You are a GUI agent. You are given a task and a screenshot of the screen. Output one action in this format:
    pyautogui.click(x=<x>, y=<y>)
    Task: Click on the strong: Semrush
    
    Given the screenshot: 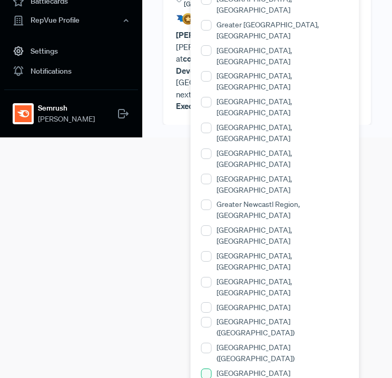 What is the action you would take?
    pyautogui.click(x=66, y=108)
    